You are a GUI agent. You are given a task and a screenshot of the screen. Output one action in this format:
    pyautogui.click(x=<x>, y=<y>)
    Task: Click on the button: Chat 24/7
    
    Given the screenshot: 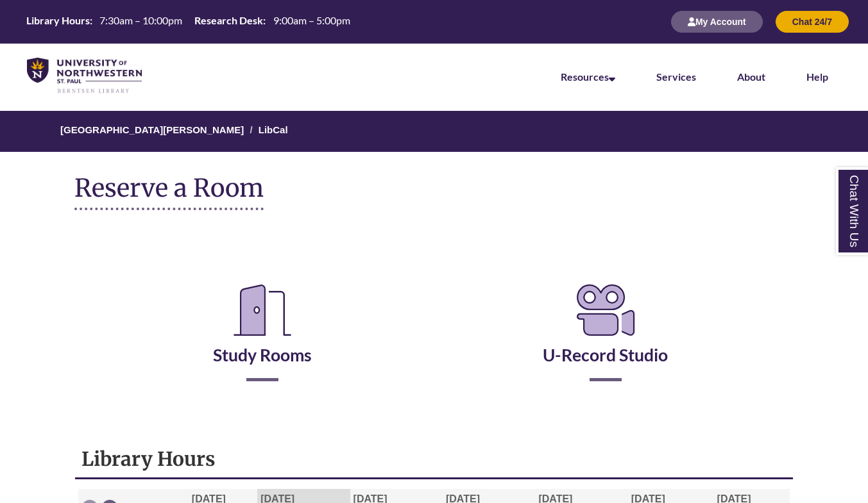 What is the action you would take?
    pyautogui.click(x=812, y=22)
    